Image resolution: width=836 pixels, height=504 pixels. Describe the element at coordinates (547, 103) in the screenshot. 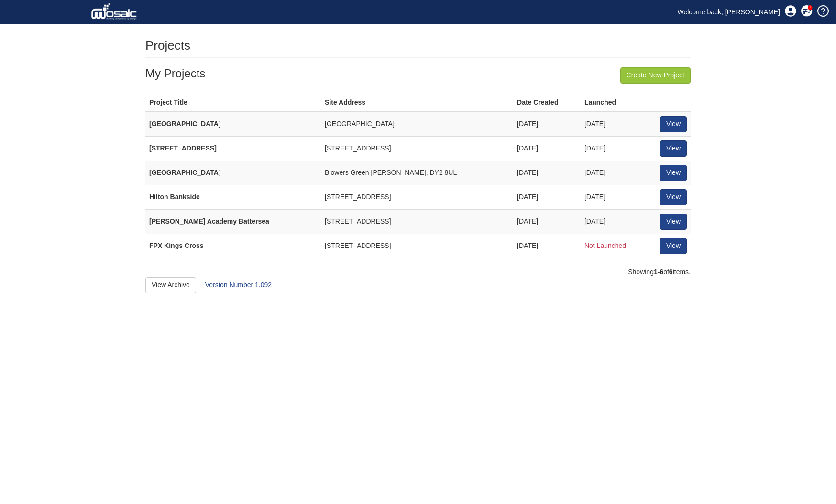

I see `th: Date Created` at that location.